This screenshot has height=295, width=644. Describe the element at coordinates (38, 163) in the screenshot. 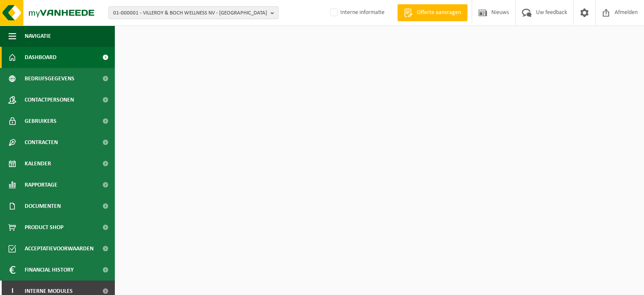

I see `span: Kalender` at that location.